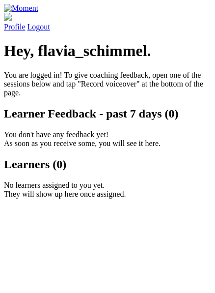  What do you see at coordinates (108, 51) in the screenshot?
I see `h1: Hey, flavia_schimmel.` at bounding box center [108, 51].